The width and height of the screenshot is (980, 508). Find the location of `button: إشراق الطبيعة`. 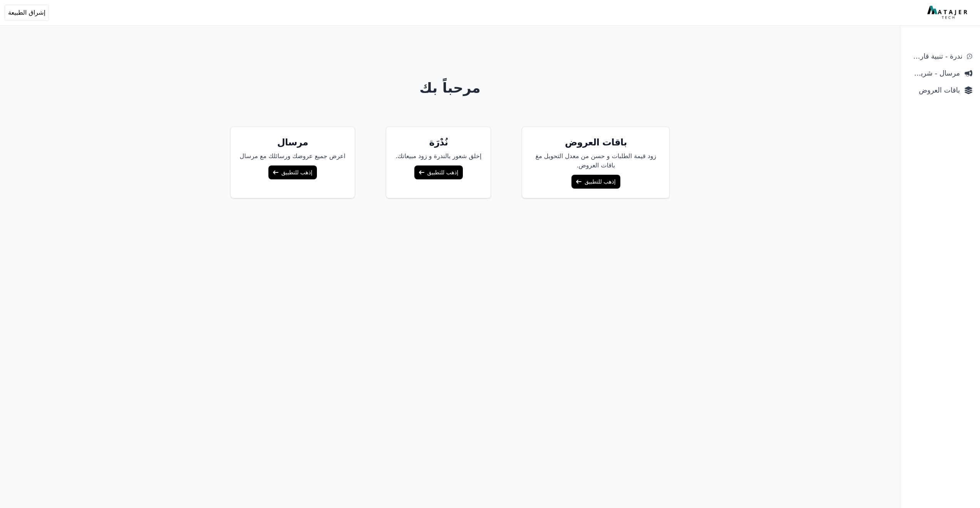

button: إشراق الطبيعة is located at coordinates (27, 13).